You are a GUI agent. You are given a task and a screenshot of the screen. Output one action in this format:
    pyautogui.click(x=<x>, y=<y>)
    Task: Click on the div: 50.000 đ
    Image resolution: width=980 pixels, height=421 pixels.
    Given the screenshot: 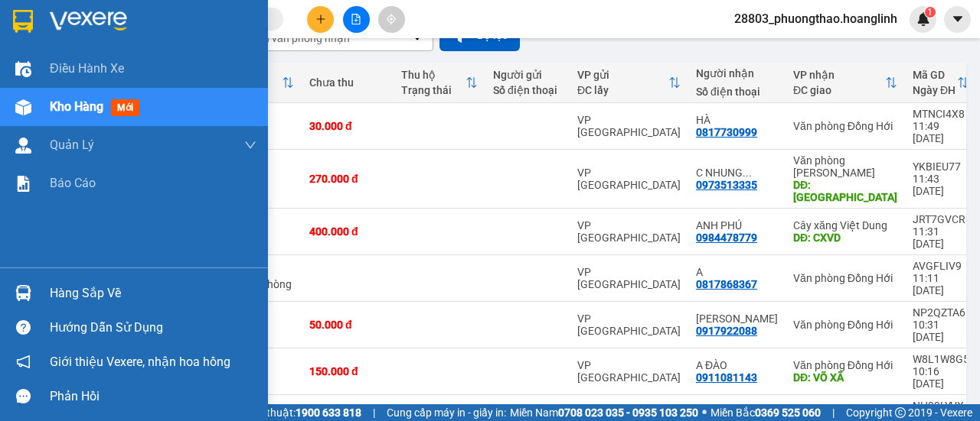 What is the action you would take?
    pyautogui.click(x=348, y=325)
    